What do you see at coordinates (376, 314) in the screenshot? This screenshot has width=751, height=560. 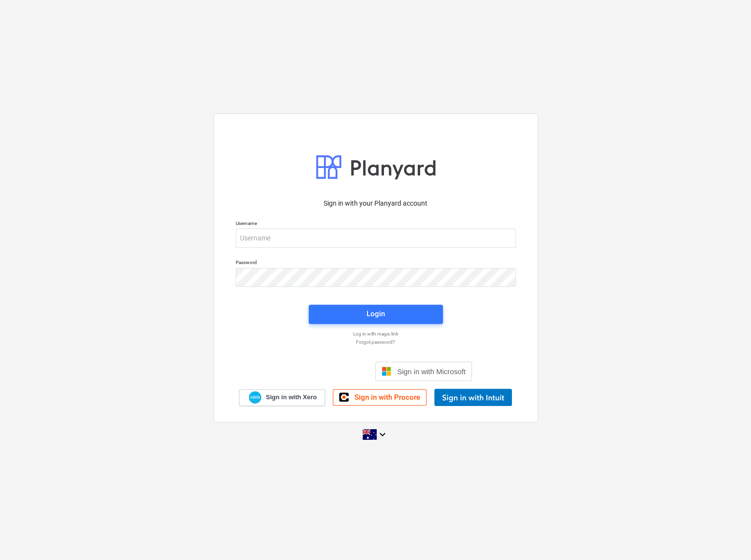 I see `div: Login` at bounding box center [376, 314].